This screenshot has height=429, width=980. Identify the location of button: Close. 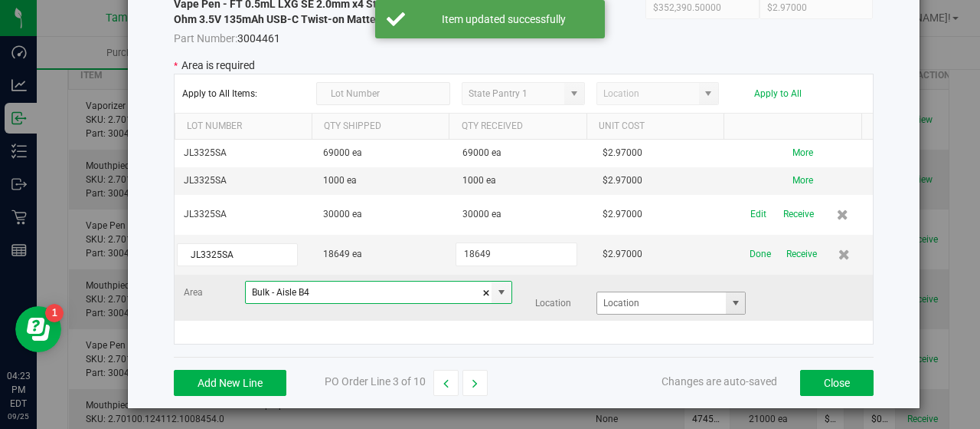
(837, 383).